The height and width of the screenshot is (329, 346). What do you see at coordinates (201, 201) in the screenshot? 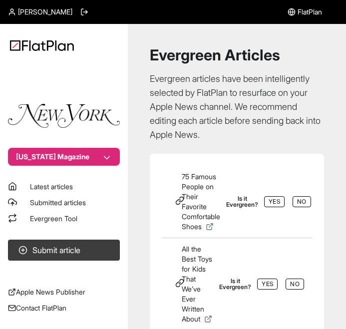
I see `span: 75 Famous People on Their Favorite Comfortable Shoes` at bounding box center [201, 201].